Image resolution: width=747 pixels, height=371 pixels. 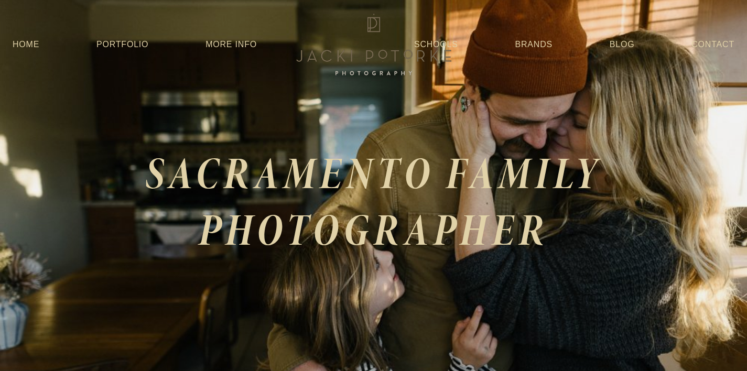 I want to click on a: Brands, so click(x=534, y=45).